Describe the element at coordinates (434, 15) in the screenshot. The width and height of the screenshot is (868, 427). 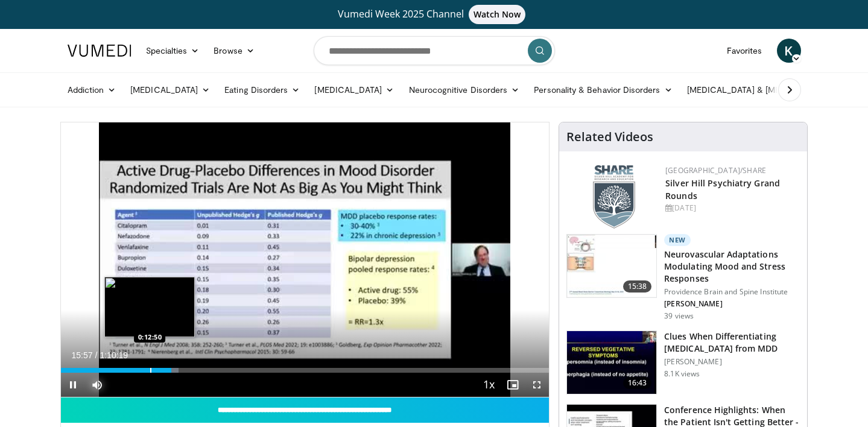
I see `a: Vumedi Week 2025 ChannelWatch Now` at that location.